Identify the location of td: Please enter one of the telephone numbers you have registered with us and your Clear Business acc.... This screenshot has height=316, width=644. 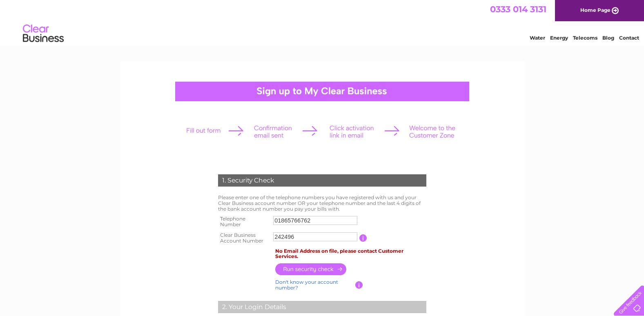
(322, 203).